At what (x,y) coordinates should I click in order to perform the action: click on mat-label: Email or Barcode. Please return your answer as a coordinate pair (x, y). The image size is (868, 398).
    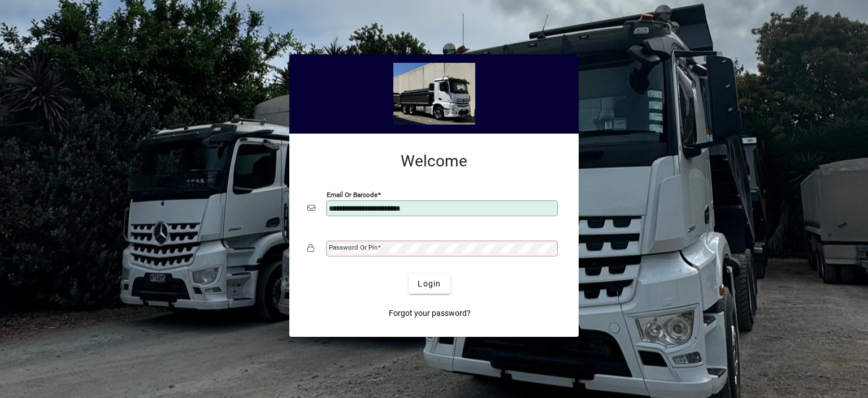
    Looking at the image, I should click on (352, 195).